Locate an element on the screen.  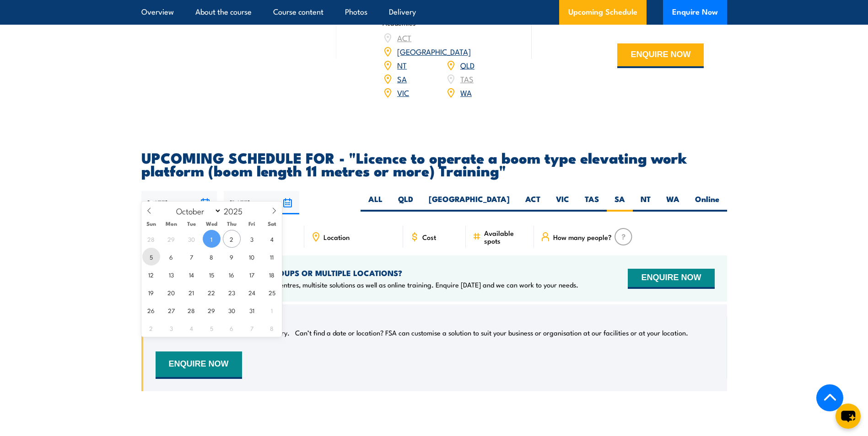
span: October 17, 2025 is located at coordinates (251, 274).